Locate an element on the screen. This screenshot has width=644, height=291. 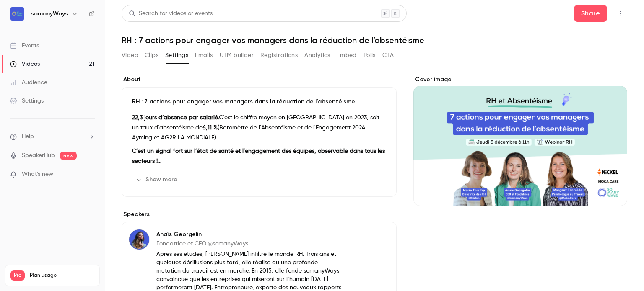
span: new is located at coordinates (69, 156).